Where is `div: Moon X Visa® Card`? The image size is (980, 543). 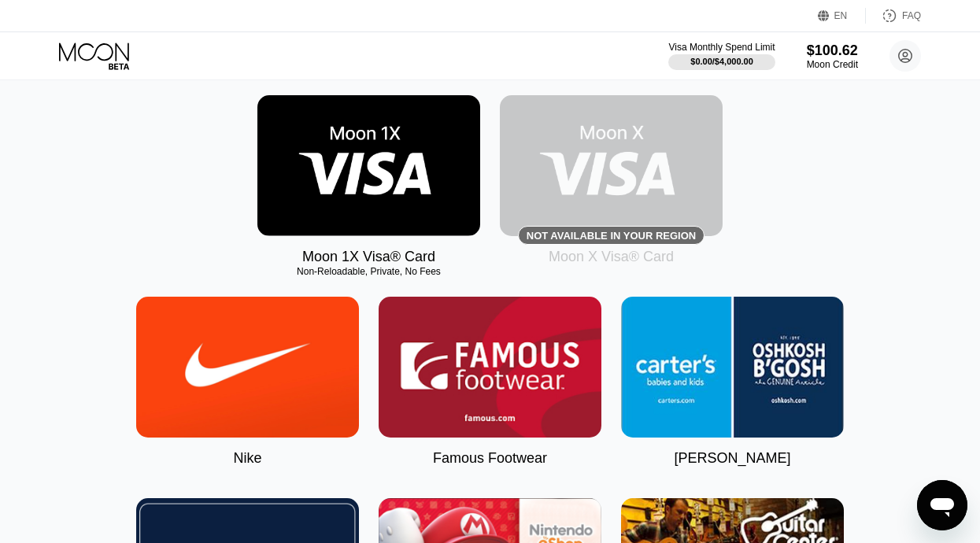 div: Moon X Visa® Card is located at coordinates (610, 257).